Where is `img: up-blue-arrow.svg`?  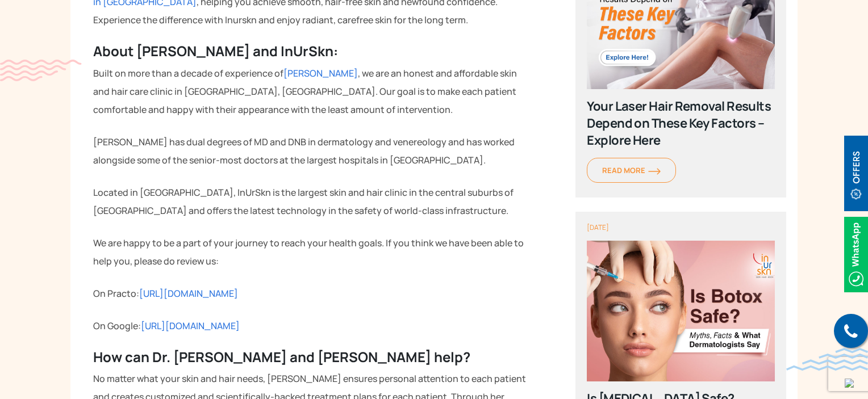 img: up-blue-arrow.svg is located at coordinates (849, 383).